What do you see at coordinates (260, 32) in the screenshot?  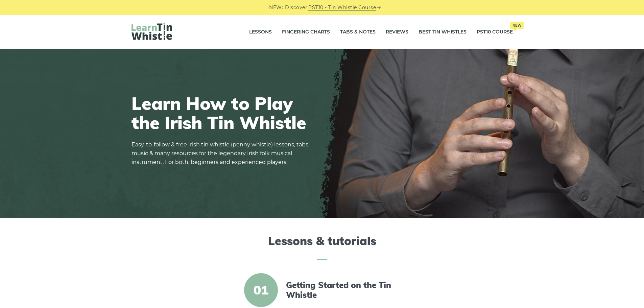 I see `a: Lessons` at bounding box center [260, 32].